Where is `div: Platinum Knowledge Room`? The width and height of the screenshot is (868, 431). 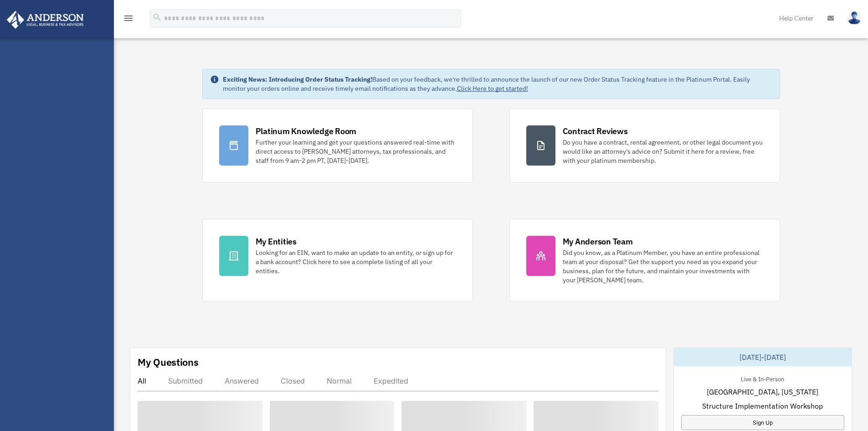 div: Platinum Knowledge Room is located at coordinates (306, 131).